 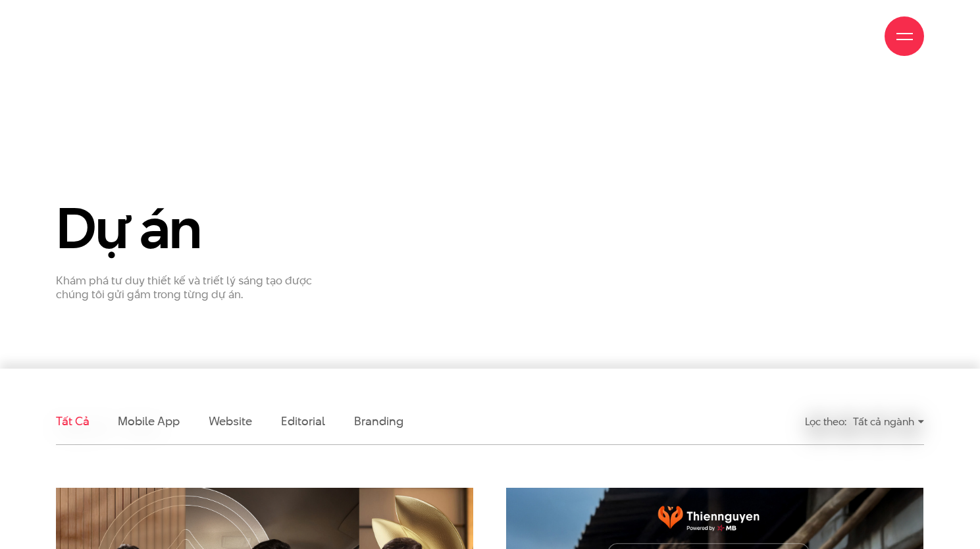 I want to click on a: Mobile app, so click(x=149, y=421).